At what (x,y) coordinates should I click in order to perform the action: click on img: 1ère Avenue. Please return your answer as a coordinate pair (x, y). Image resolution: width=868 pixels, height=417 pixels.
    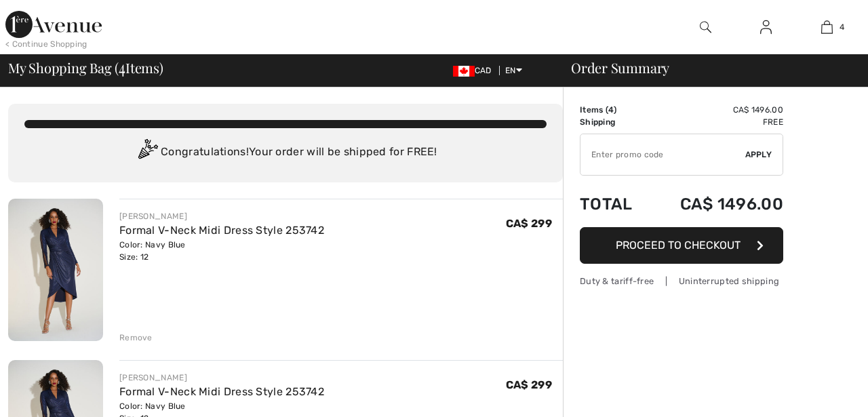
    Looking at the image, I should click on (54, 24).